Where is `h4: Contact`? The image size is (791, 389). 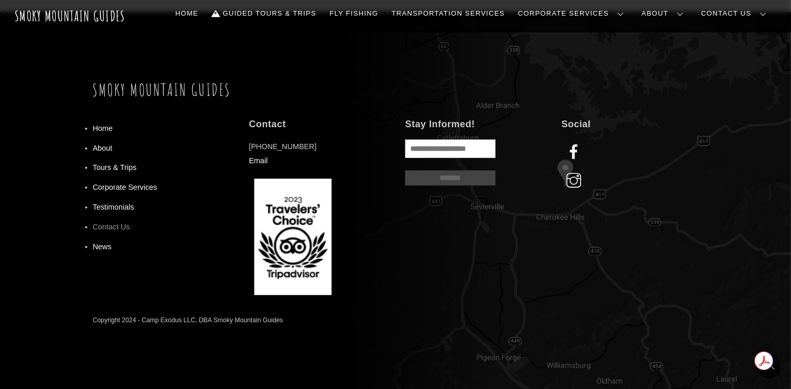
h4: Contact is located at coordinates (317, 124).